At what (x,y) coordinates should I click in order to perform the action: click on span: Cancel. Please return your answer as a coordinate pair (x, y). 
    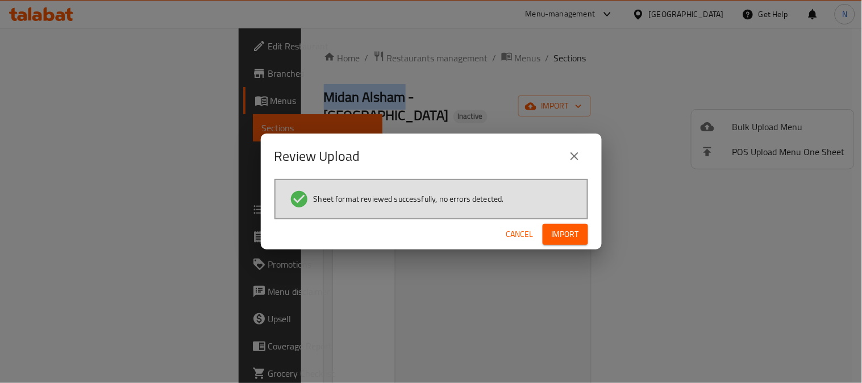
    Looking at the image, I should click on (520, 234).